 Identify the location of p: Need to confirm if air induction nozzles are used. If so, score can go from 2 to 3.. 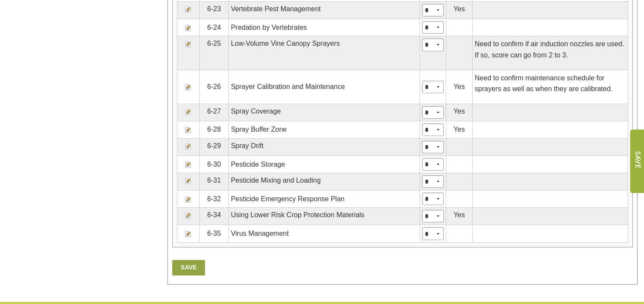
(550, 49).